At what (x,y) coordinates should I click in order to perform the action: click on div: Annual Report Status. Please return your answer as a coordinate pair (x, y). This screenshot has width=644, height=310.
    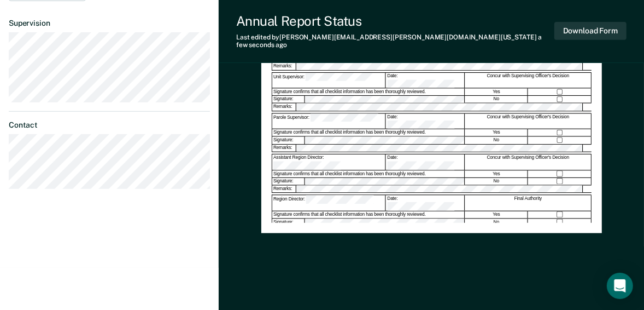
    Looking at the image, I should click on (396, 20).